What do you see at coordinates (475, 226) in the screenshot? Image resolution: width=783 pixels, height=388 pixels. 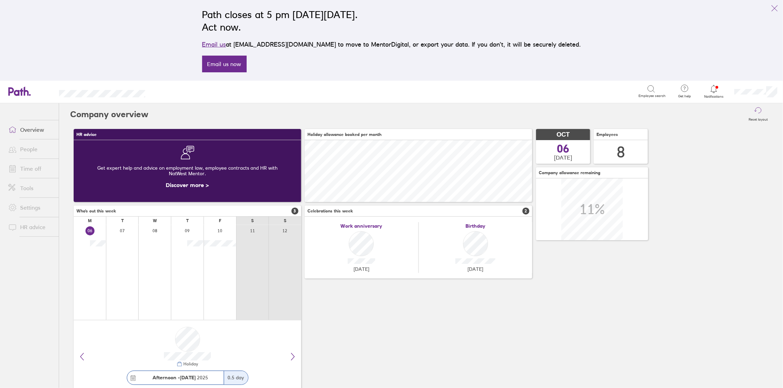 I see `span: Birthday` at bounding box center [475, 226].